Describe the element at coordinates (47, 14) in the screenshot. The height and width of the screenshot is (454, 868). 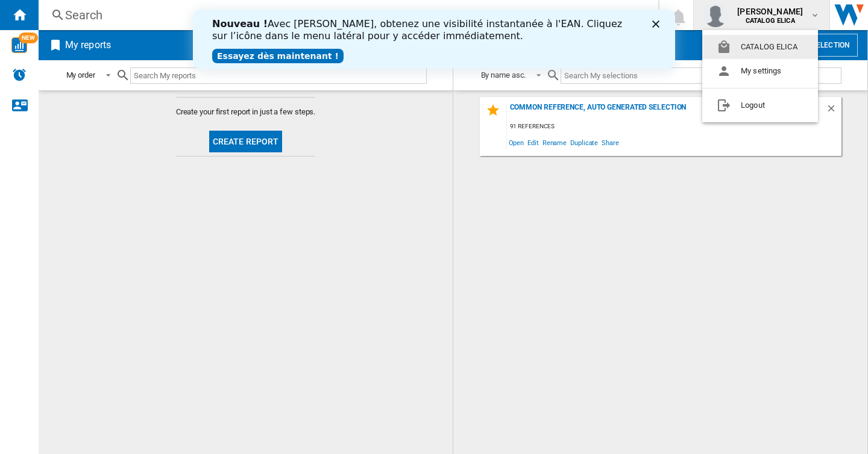
I see `b: Nouveau !` at that location.